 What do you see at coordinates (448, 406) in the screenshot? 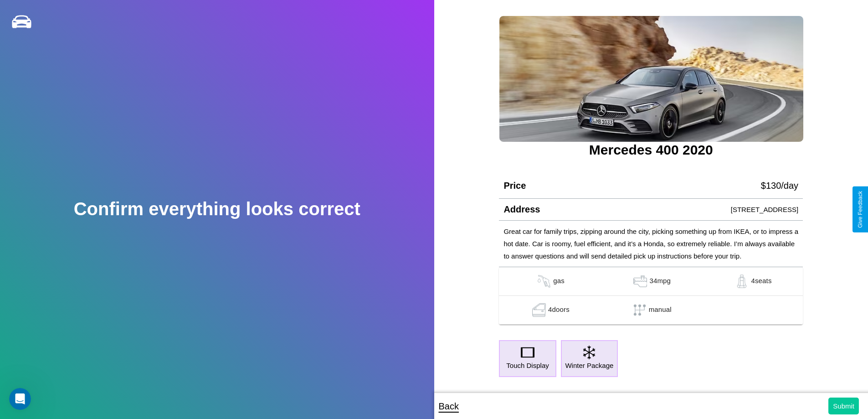
I see `p: Back` at bounding box center [448, 406].